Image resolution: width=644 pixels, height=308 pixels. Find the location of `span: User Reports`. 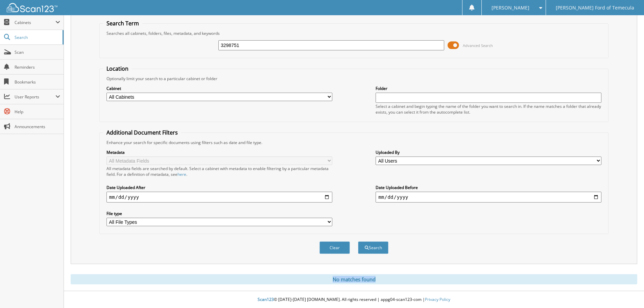

span: User Reports is located at coordinates (35, 97).